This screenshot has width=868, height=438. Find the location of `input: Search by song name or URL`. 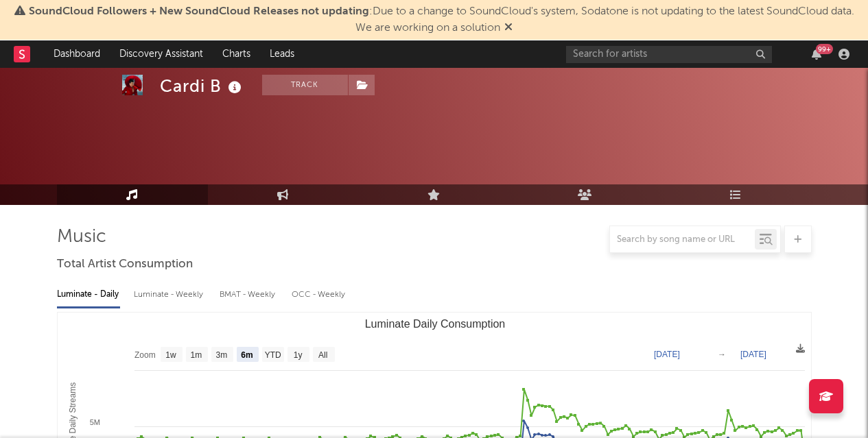

input: Search by song name or URL is located at coordinates (683, 240).